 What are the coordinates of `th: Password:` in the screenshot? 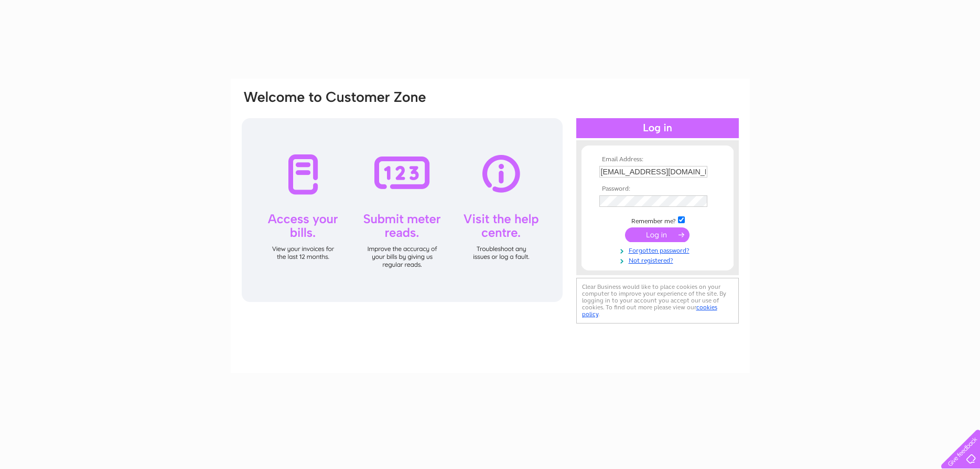 It's located at (657, 189).